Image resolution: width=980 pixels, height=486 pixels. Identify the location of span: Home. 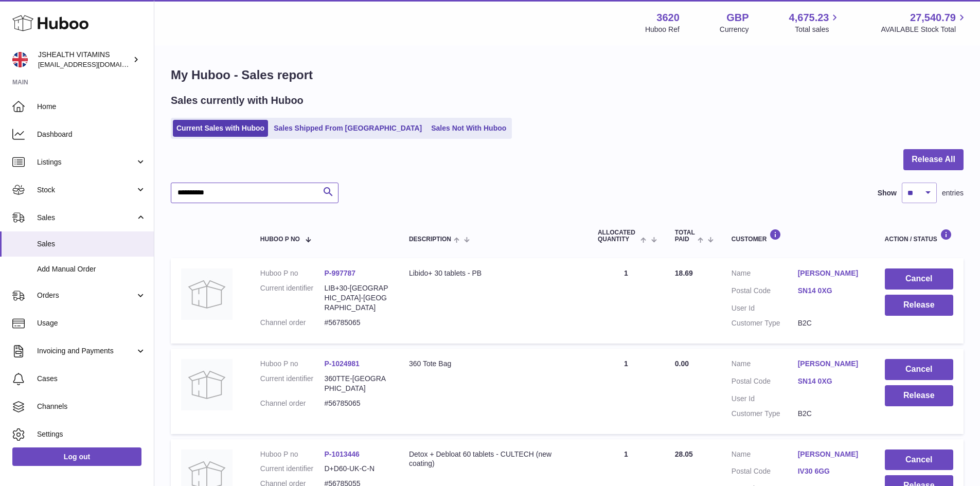
(92, 107).